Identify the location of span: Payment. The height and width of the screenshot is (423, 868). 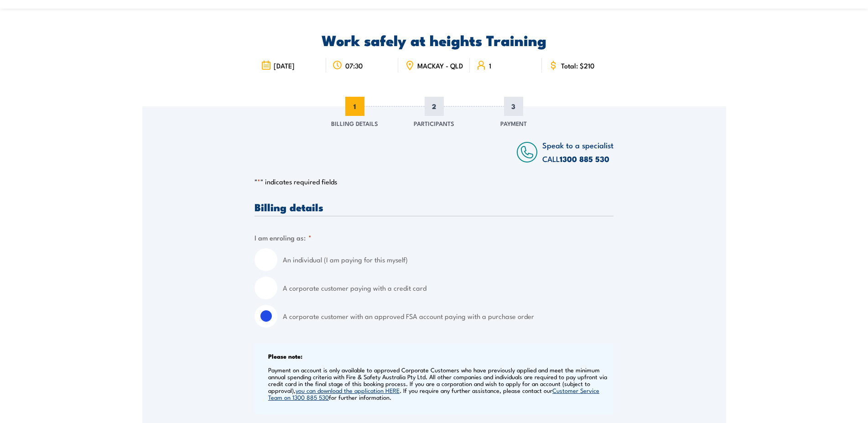
(514, 123).